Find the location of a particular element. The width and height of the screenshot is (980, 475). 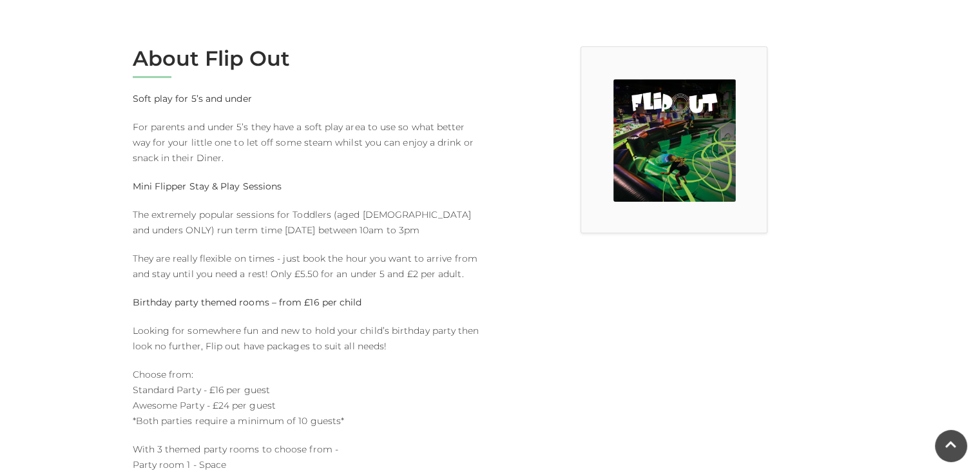

p: Choose from: Standard Party - £16 per guest Awesome Party - £24 per guest *Both parties require a... is located at coordinates (306, 398).